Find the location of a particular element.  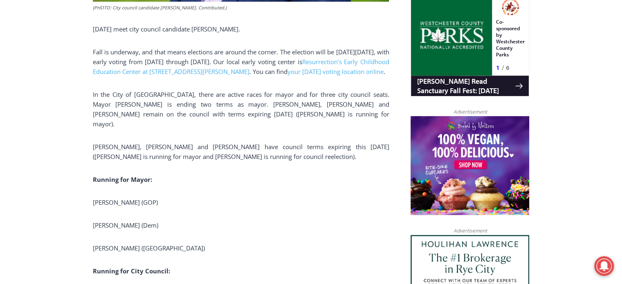

div: 6 is located at coordinates (97, 73).